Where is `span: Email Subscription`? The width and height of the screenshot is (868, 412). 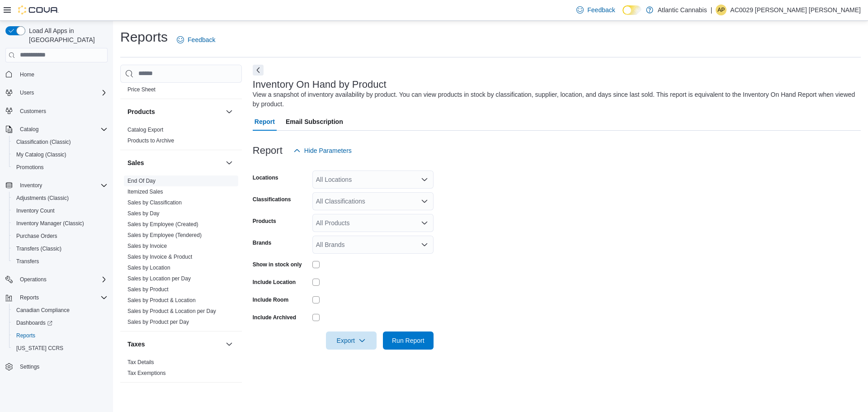 span: Email Subscription is located at coordinates (314, 122).